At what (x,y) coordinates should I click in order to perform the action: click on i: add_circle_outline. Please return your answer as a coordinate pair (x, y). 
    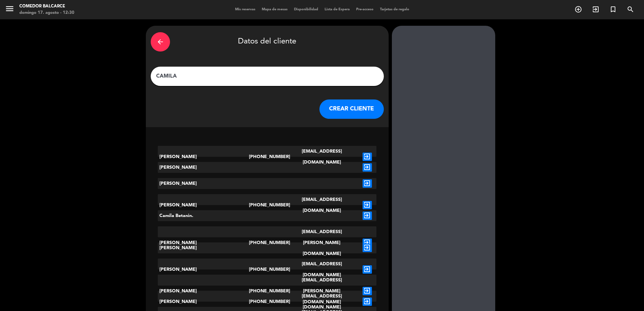
    Looking at the image, I should click on (578, 9).